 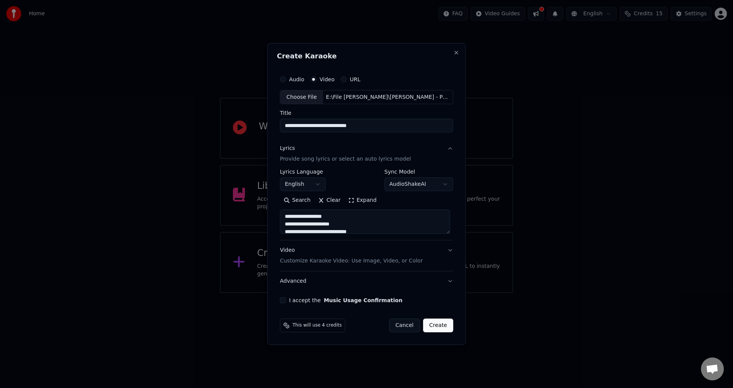 What do you see at coordinates (351, 261) in the screenshot?
I see `p: Customize Karaoke Video: Use Image, Video, or Color` at bounding box center [351, 261].